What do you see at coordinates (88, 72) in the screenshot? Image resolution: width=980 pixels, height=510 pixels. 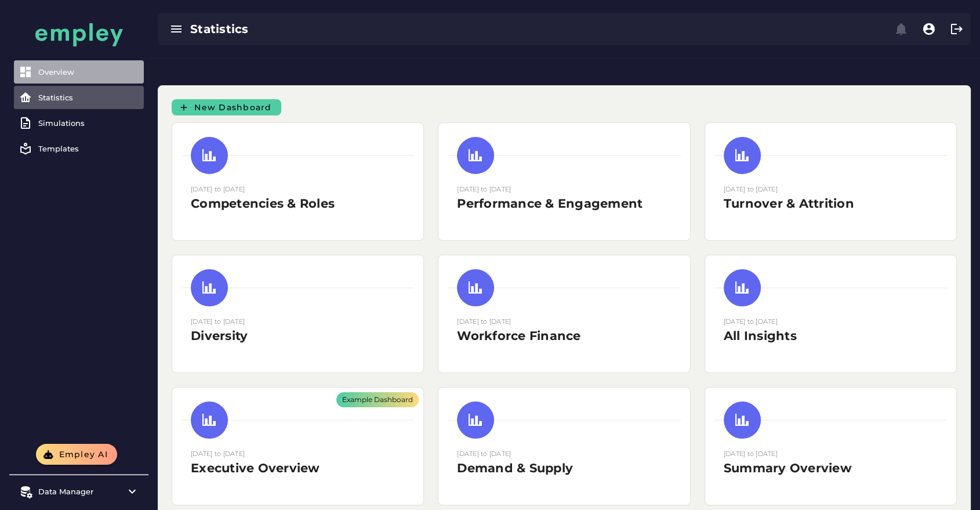 I see `div: Overview` at bounding box center [88, 72].